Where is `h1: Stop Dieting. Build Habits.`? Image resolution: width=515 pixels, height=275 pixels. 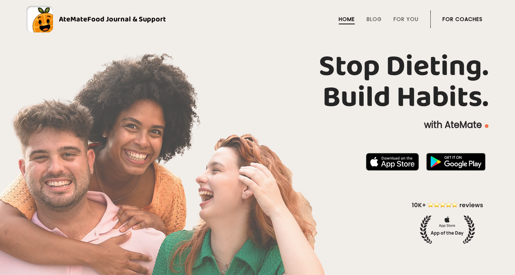
h1: Stop Dieting. Build Habits. is located at coordinates (257, 82).